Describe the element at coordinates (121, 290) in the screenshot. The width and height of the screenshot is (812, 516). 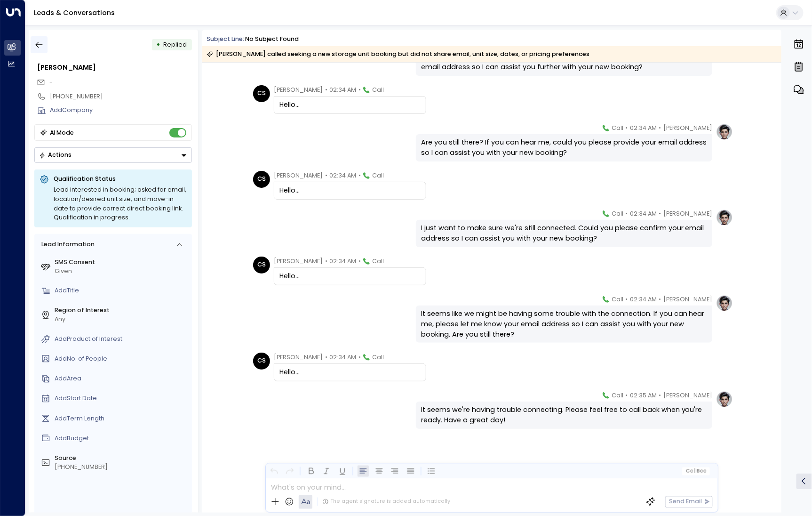
I see `div: AddTitle` at that location.